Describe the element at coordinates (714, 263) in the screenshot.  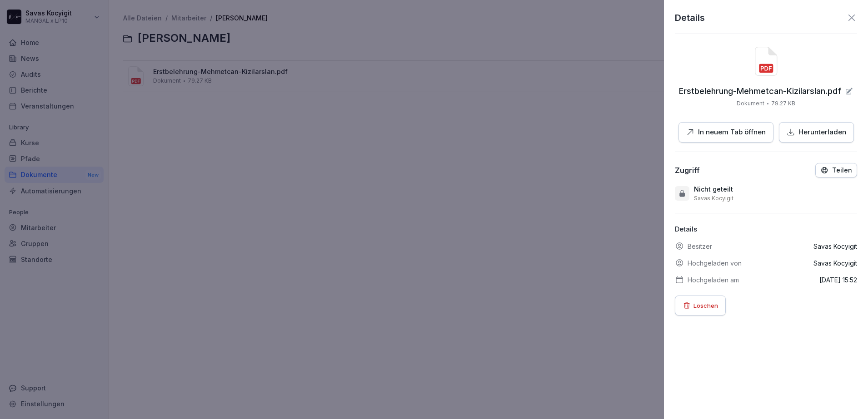
I see `p: Hochgeladen von` at that location.